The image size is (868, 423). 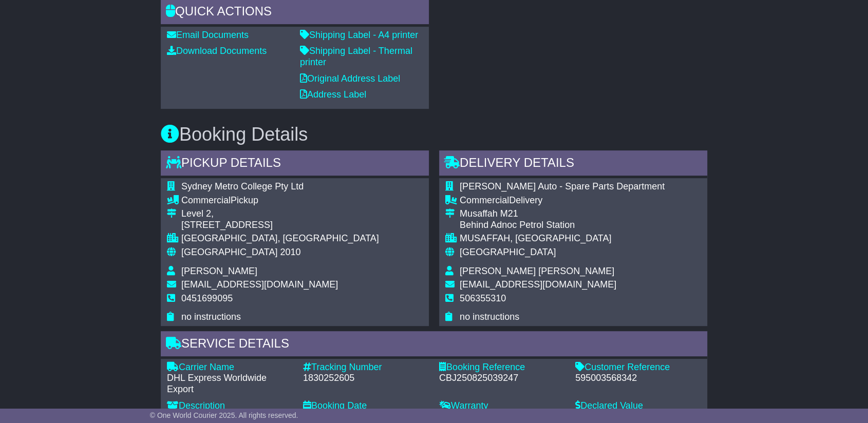 I want to click on div: Customer Reference, so click(x=638, y=367).